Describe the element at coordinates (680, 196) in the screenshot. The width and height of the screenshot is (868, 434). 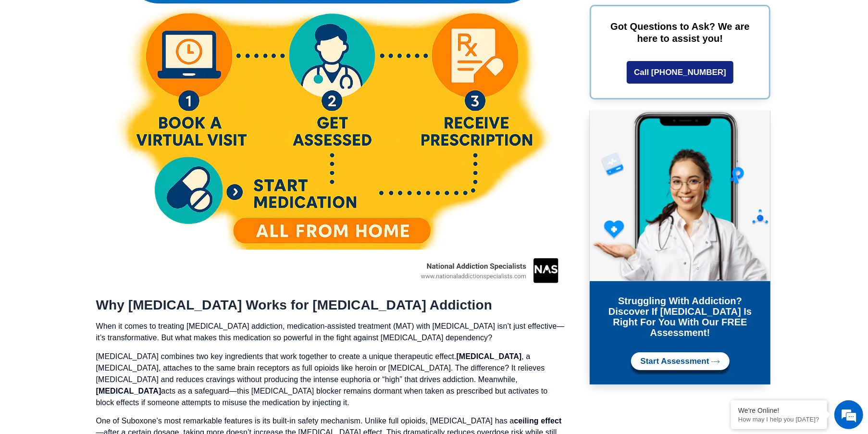
I see `img: Online Suboxone Treatment - Opioid Addiction Treatment using phone` at that location.